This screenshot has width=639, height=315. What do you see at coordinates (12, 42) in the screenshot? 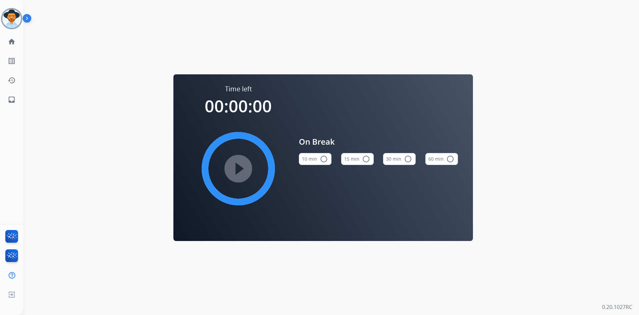
I see `mat-icon: home` at bounding box center [12, 42].